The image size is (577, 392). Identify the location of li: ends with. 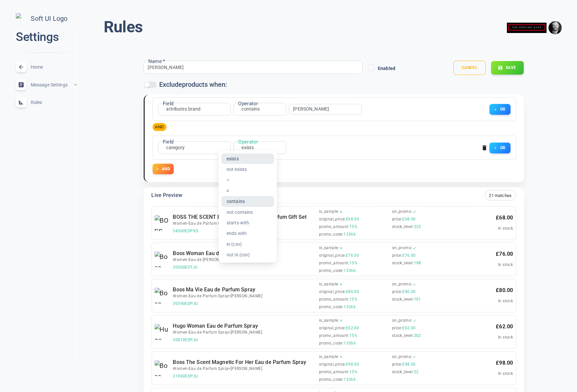
(247, 233).